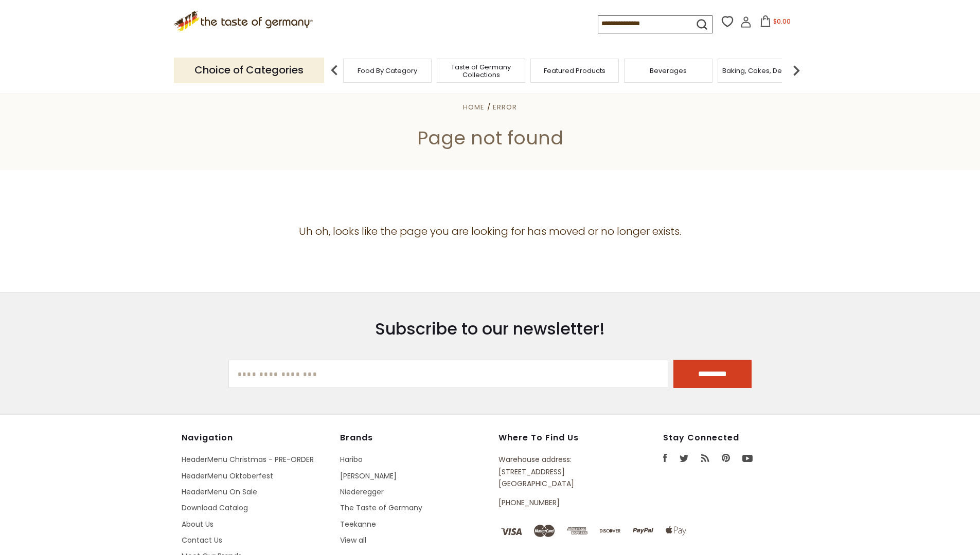  I want to click on a: Haribo, so click(351, 460).